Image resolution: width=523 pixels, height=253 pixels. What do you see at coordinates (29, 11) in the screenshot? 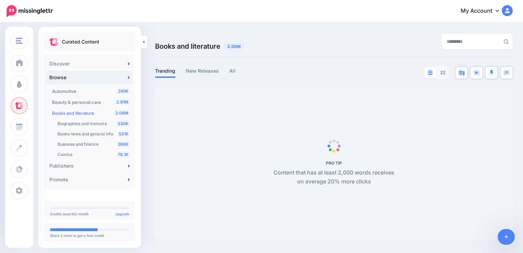
I see `img: Missinglettr` at bounding box center [29, 11].